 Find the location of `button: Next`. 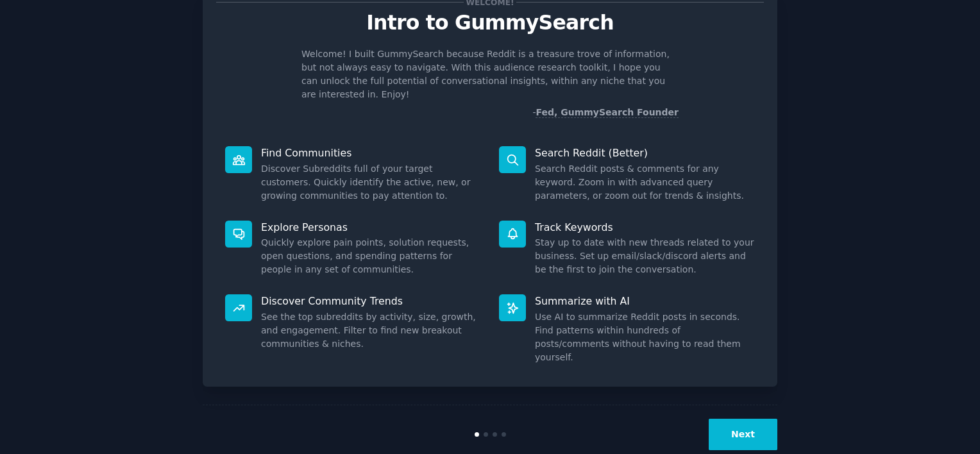

button: Next is located at coordinates (743, 434).